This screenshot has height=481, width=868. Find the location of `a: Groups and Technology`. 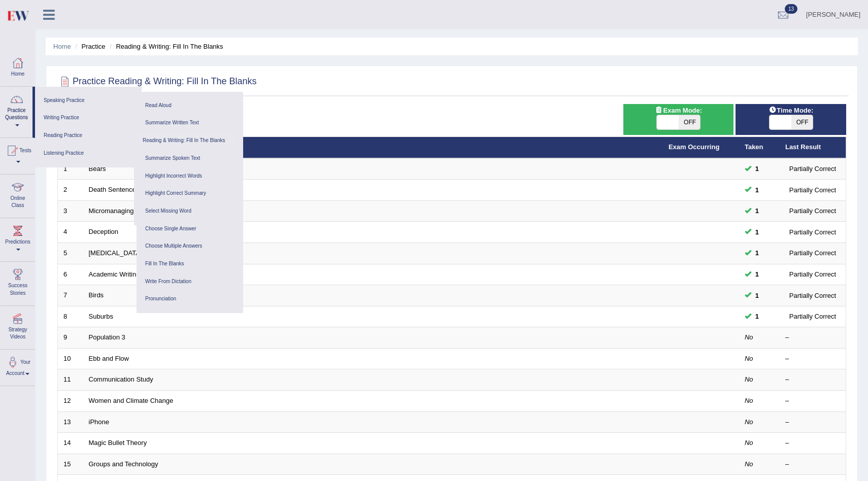

a: Groups and Technology is located at coordinates (123, 464).